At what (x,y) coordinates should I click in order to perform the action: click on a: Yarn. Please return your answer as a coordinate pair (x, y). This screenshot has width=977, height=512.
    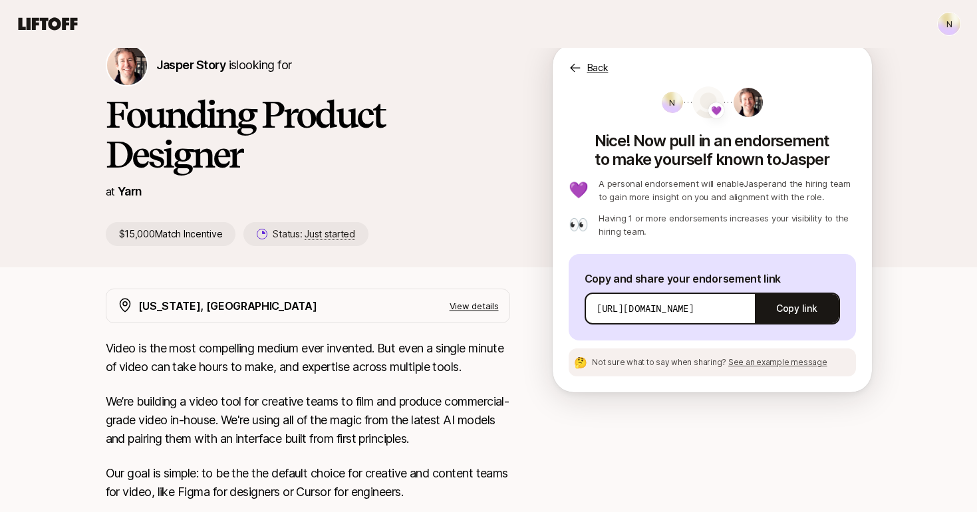
    Looking at the image, I should click on (130, 191).